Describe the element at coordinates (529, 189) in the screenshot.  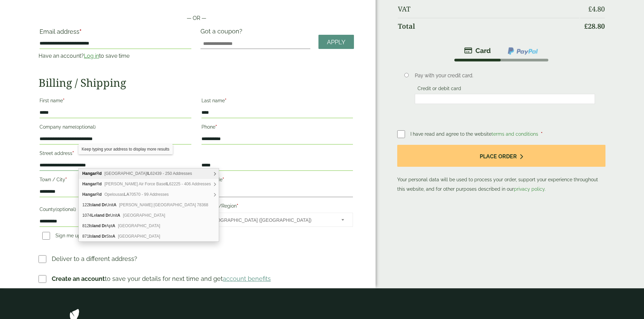
I see `a: privacy policy` at that location.